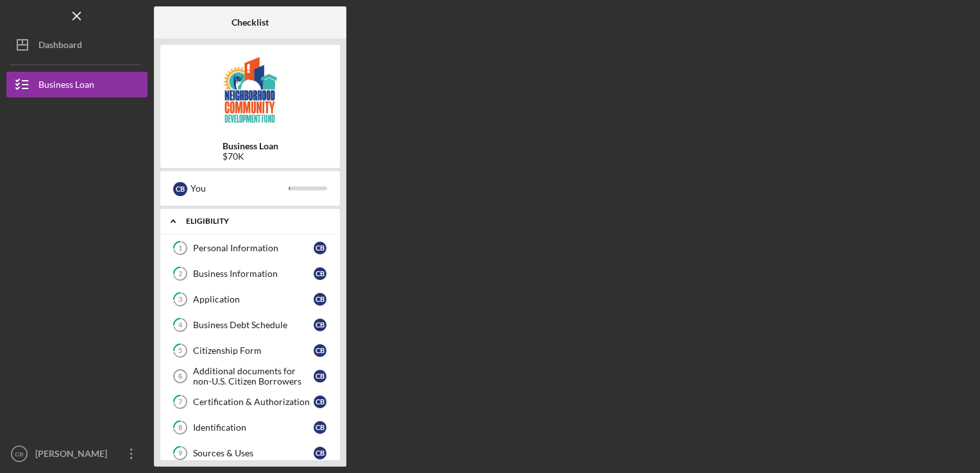  What do you see at coordinates (77, 45) in the screenshot?
I see `a: Dashboard` at bounding box center [77, 45].